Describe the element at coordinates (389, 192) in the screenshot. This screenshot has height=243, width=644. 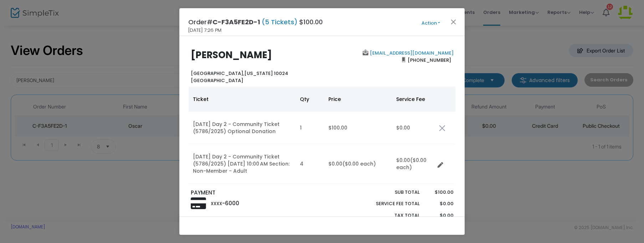
I see `p: Sub total` at that location.